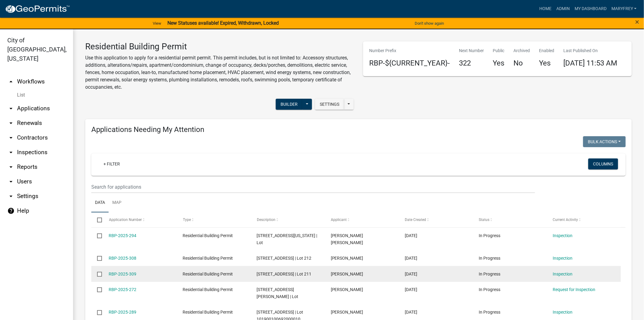 The width and height of the screenshot is (644, 320). Describe the element at coordinates (266, 220) in the screenshot. I see `span: Description` at that location.